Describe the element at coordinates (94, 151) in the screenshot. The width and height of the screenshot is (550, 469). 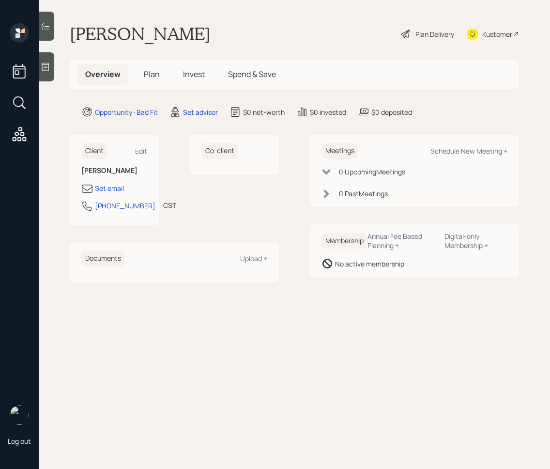
I see `h6: Client` at that location.